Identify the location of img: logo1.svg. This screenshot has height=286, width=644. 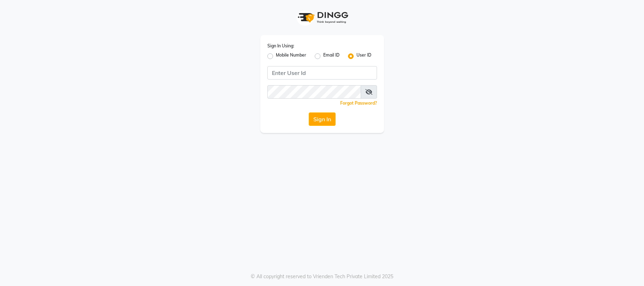
(322, 17).